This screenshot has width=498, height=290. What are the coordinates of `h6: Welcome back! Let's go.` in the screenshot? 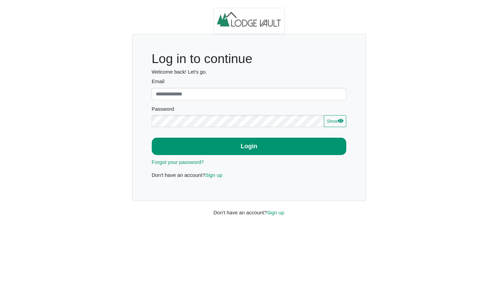 It's located at (249, 72).